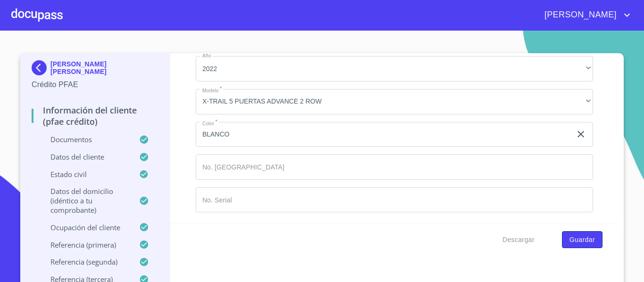 The image size is (644, 282). I want to click on p: Documentos, so click(85, 140).